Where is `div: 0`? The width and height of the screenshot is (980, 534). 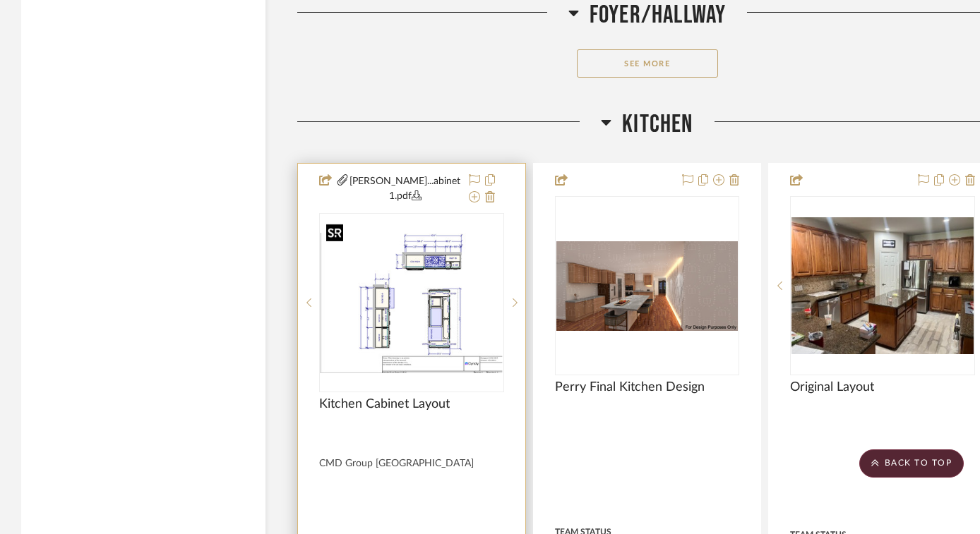
div: 0 is located at coordinates (412, 303).